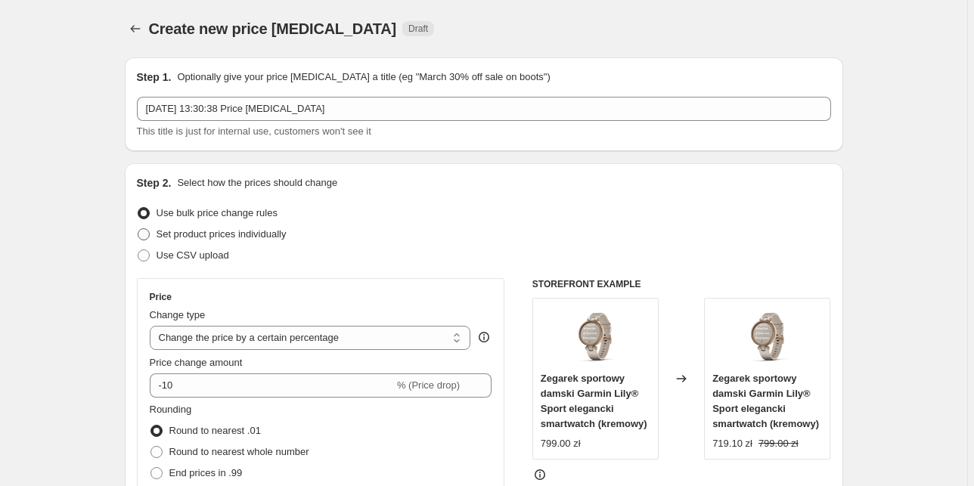  Describe the element at coordinates (206, 473) in the screenshot. I see `span: End prices in .99` at that location.